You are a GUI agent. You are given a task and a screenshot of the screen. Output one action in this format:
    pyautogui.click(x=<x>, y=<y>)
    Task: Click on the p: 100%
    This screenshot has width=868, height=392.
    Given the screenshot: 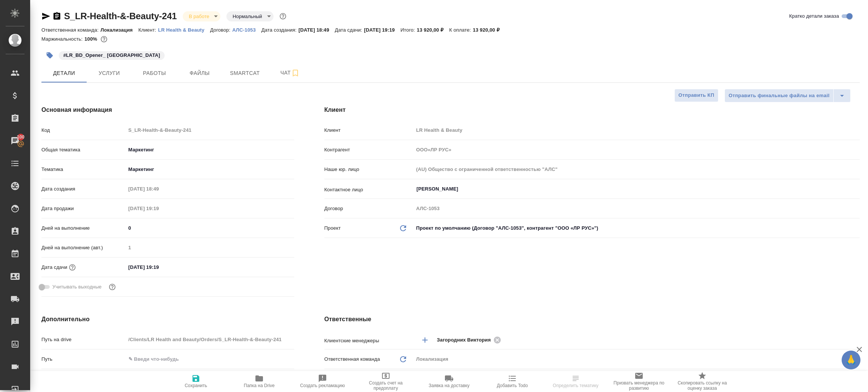 What is the action you would take?
    pyautogui.click(x=92, y=39)
    